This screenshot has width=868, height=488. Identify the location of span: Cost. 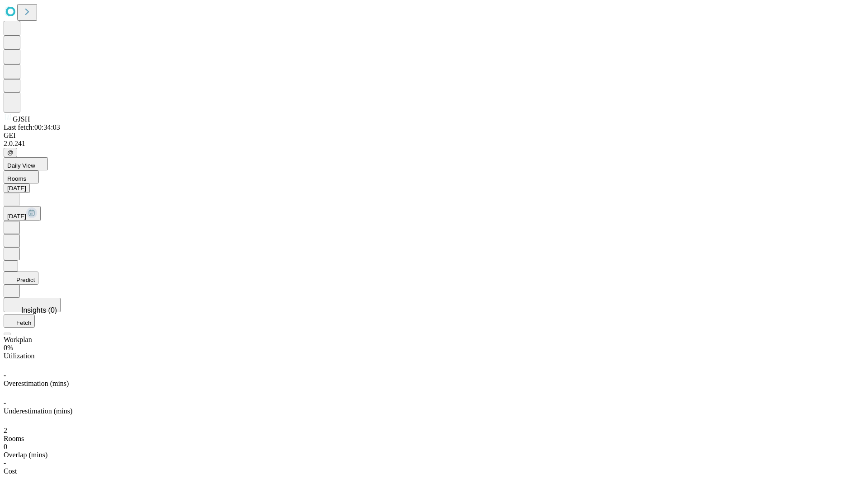
(10, 471).